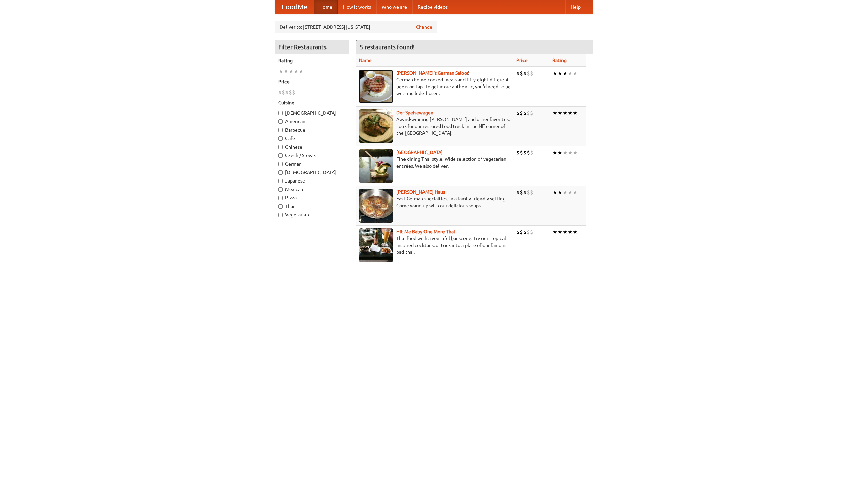 Image resolution: width=868 pixels, height=480 pixels. What do you see at coordinates (376, 87) in the screenshot?
I see `img: esthers.jpg` at bounding box center [376, 87].